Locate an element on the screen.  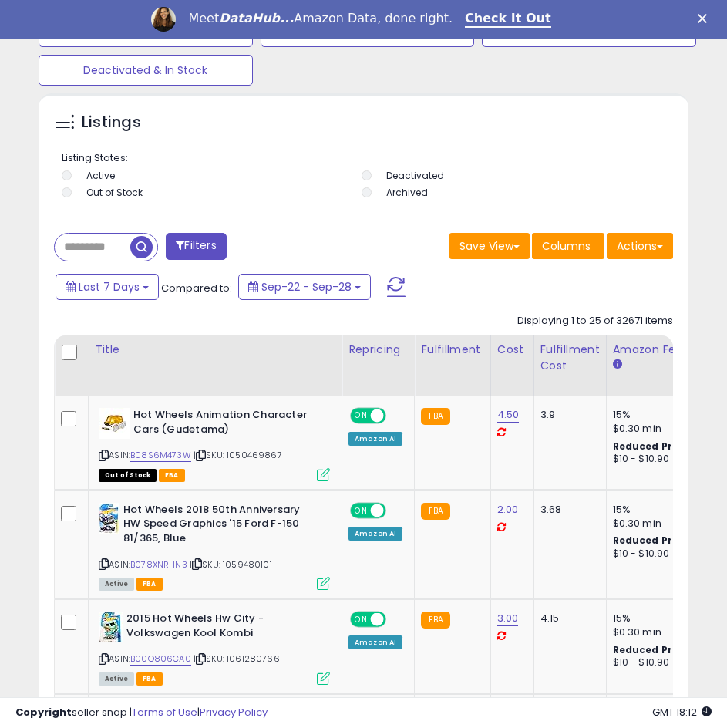
span: Compared to: is located at coordinates (196, 288).